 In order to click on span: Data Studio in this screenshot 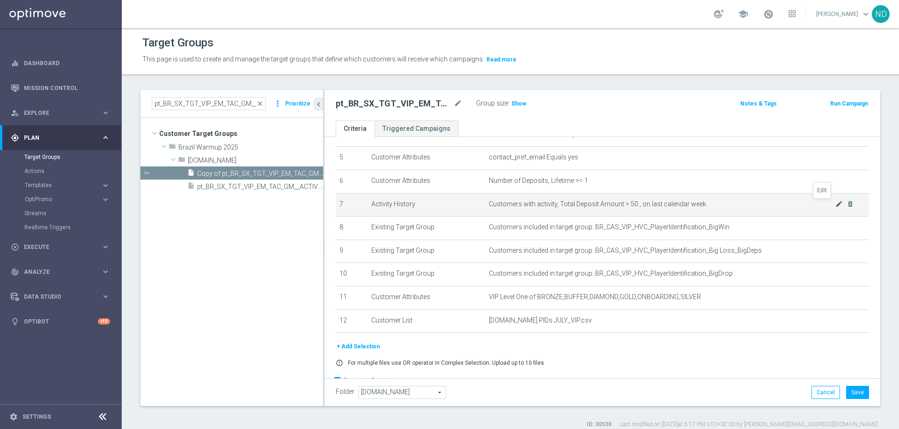, I will do `click(62, 297)`.